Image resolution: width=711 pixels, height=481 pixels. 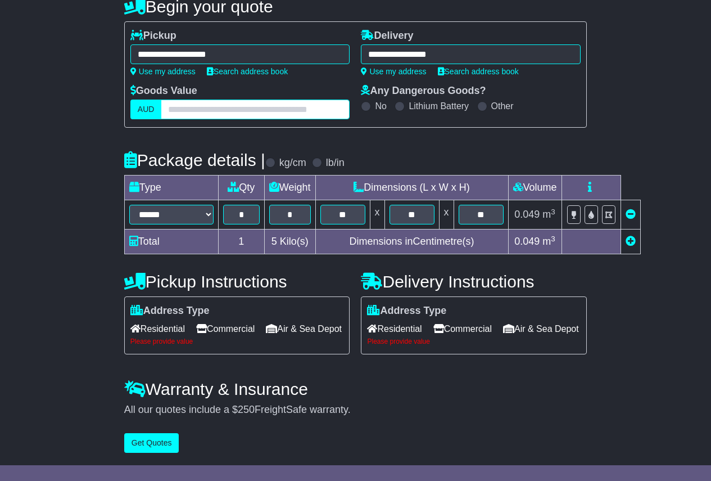 What do you see at coordinates (423, 91) in the screenshot?
I see `label: Any Dangerous Goods?` at bounding box center [423, 91].